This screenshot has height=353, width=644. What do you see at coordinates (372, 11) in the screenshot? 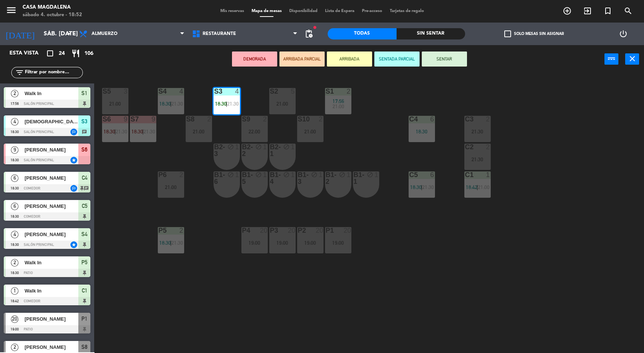
I see `span: Pre-acceso` at bounding box center [372, 11].